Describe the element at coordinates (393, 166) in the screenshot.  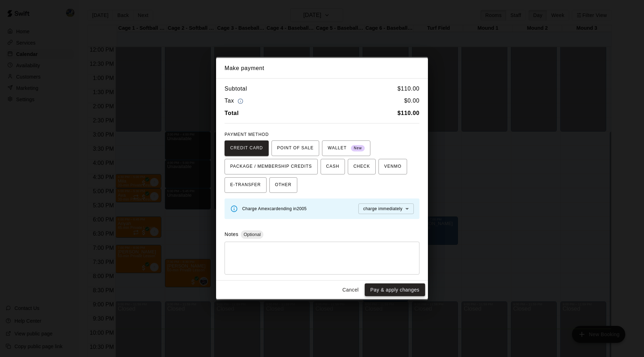
I see `span: VENMO` at that location.